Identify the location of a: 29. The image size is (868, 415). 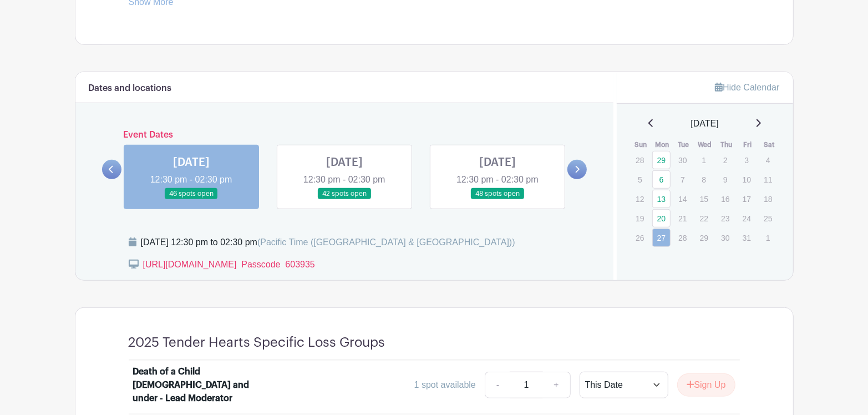
(661, 160).